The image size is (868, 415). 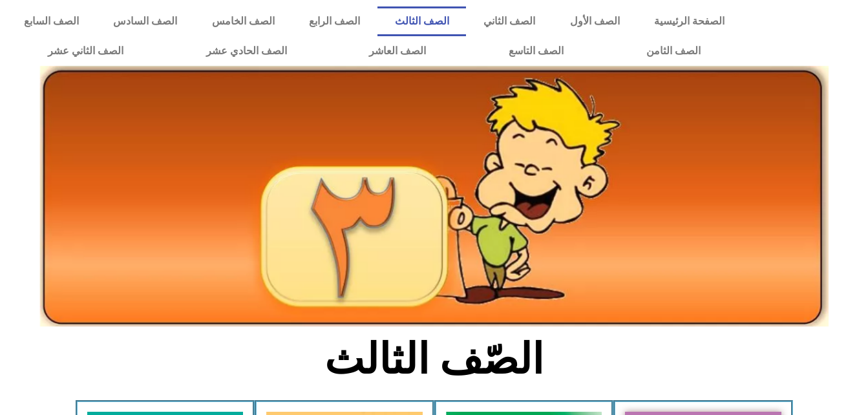 What do you see at coordinates (397, 51) in the screenshot?
I see `a: الصف العاشر` at bounding box center [397, 51].